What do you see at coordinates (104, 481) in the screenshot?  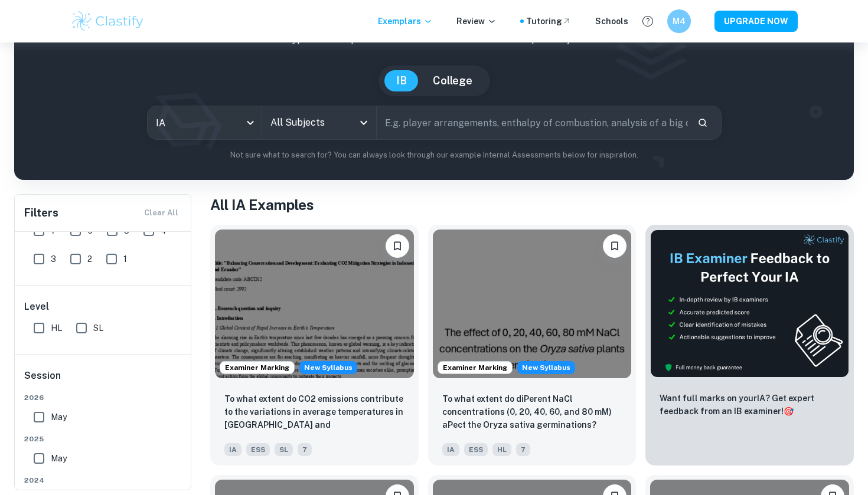 I see `span: 2024` at bounding box center [104, 481].